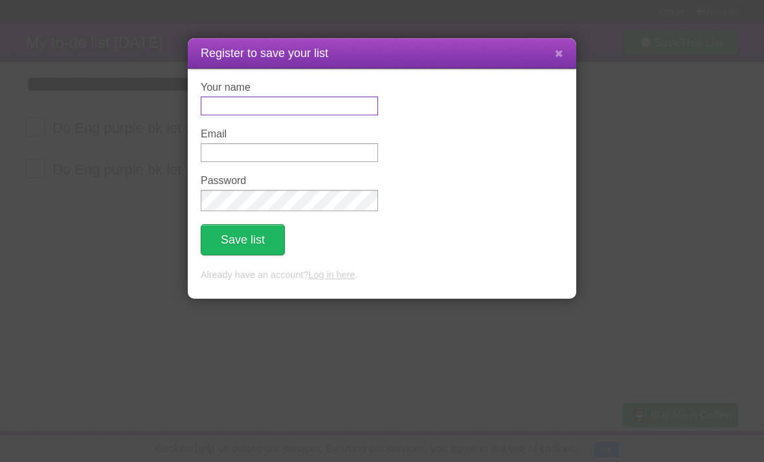 The height and width of the screenshot is (462, 764). I want to click on label: Your name, so click(290, 87).